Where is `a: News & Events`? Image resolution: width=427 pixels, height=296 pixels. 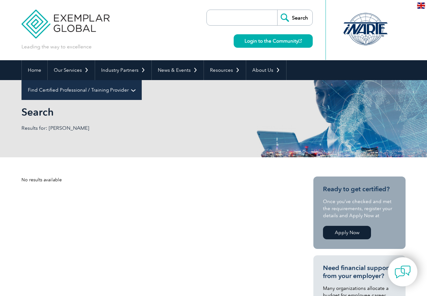
a: News & Events is located at coordinates (178, 70).